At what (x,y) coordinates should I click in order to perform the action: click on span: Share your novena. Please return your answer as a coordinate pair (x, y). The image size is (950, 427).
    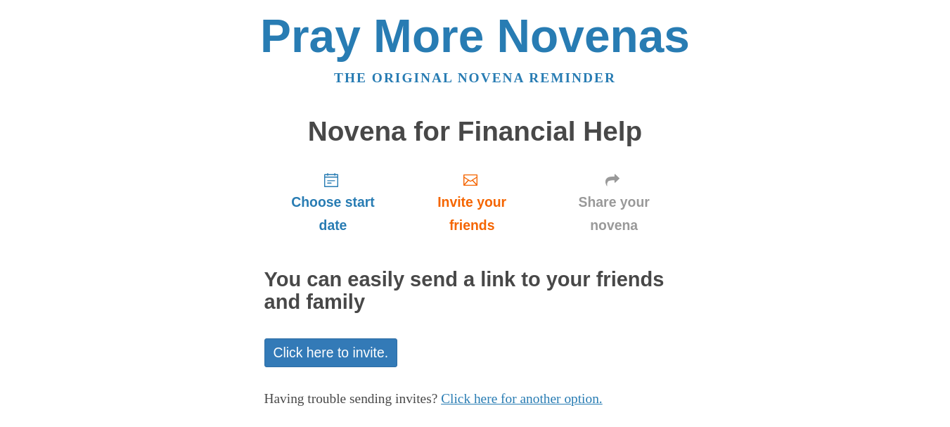
    Looking at the image, I should click on (614, 214).